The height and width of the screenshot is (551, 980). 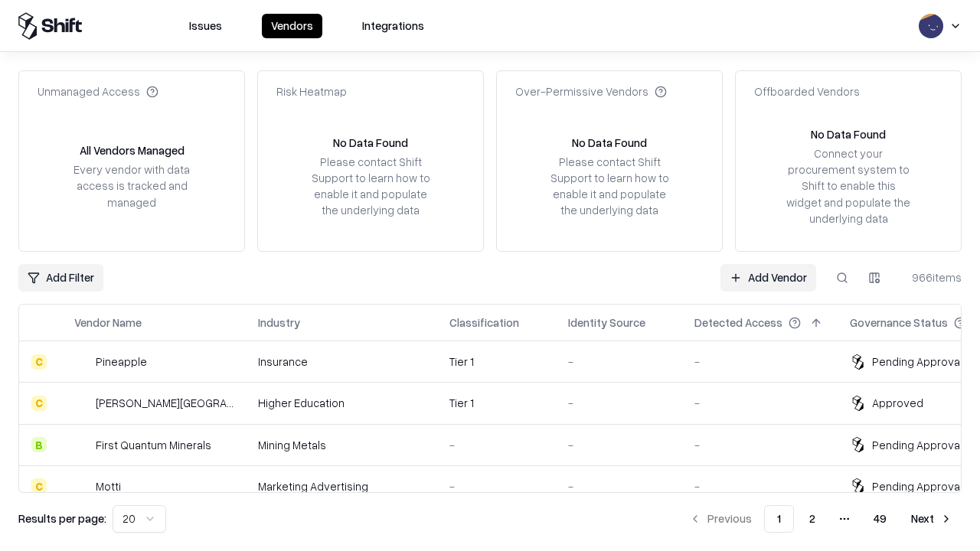 What do you see at coordinates (607, 323) in the screenshot?
I see `div: Identity Source` at bounding box center [607, 323].